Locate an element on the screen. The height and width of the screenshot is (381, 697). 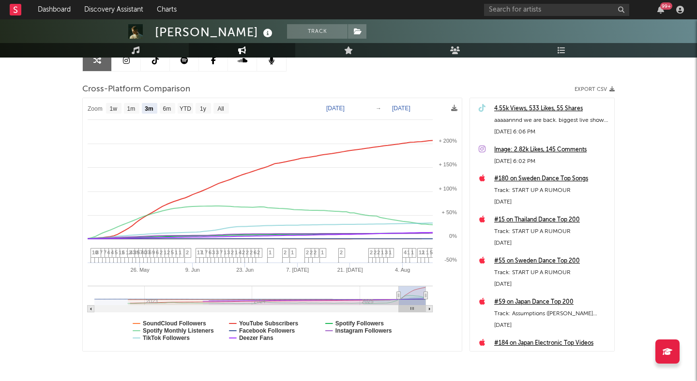
text: YTD is located at coordinates (185, 109).